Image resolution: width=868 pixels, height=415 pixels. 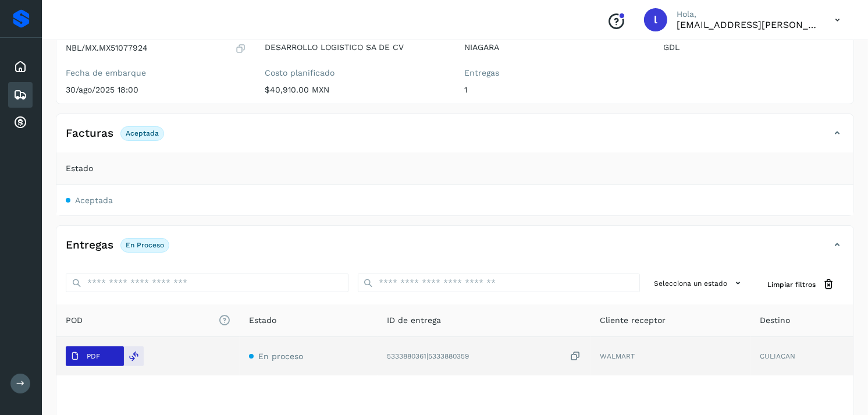 What do you see at coordinates (94, 356) in the screenshot?
I see `button: PDF` at bounding box center [94, 356].